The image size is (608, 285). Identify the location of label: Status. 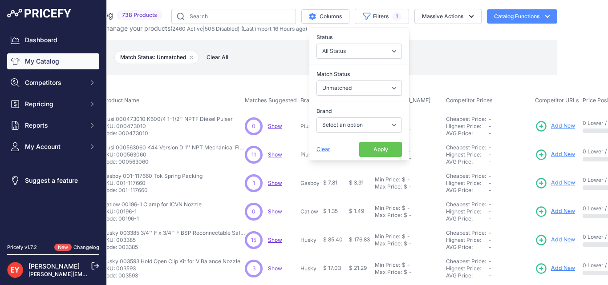
(359, 37).